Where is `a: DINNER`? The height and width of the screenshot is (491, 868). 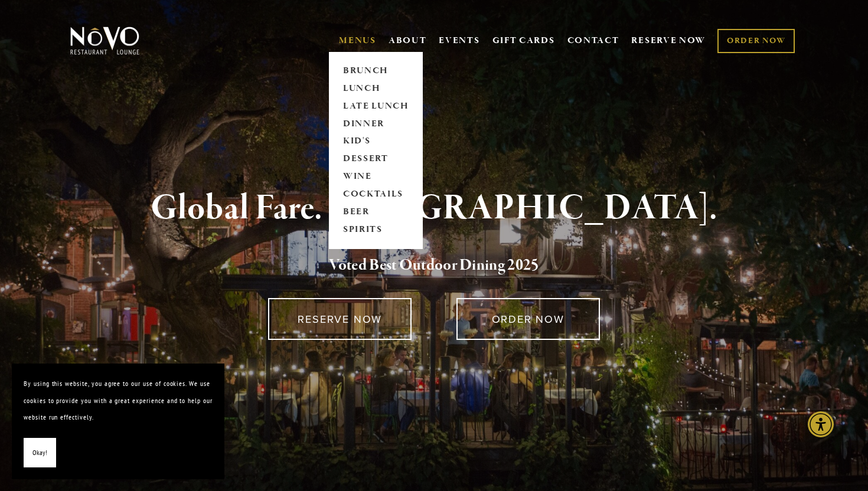
a: DINNER is located at coordinates (375, 124).